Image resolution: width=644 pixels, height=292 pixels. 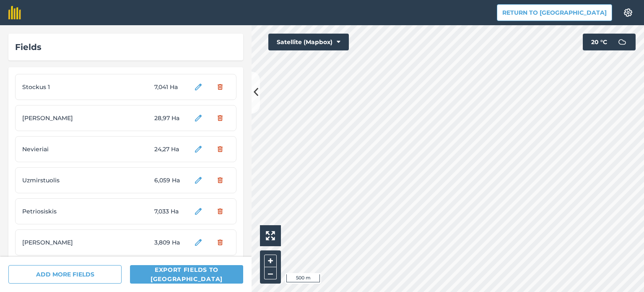 What do you see at coordinates (170, 118) in the screenshot?
I see `span: 28,97 Ha` at bounding box center [170, 118].